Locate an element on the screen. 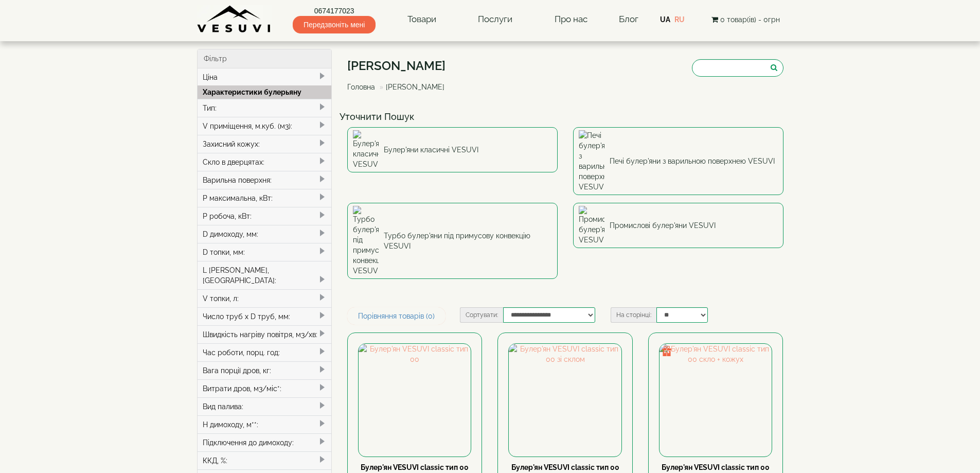  div: H димоходу, м**: is located at coordinates (265, 423).